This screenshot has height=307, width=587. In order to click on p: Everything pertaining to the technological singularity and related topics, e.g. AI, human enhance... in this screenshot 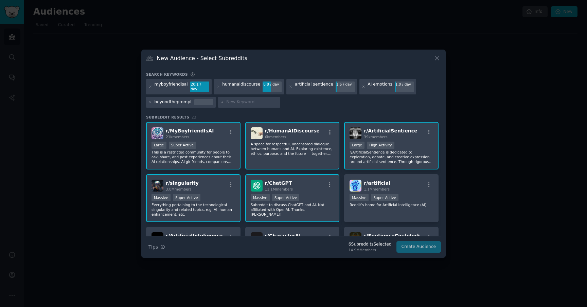, I will do `click(193, 209)`.